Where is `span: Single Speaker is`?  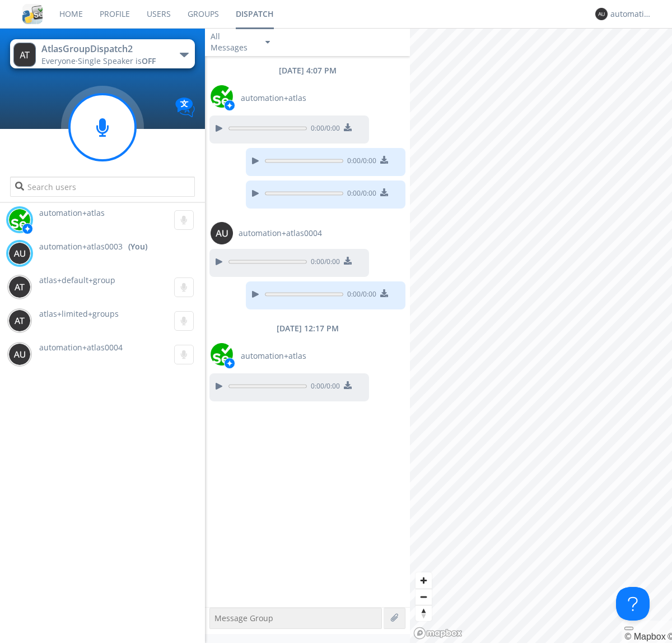 span: Single Speaker is is located at coordinates (117, 60).